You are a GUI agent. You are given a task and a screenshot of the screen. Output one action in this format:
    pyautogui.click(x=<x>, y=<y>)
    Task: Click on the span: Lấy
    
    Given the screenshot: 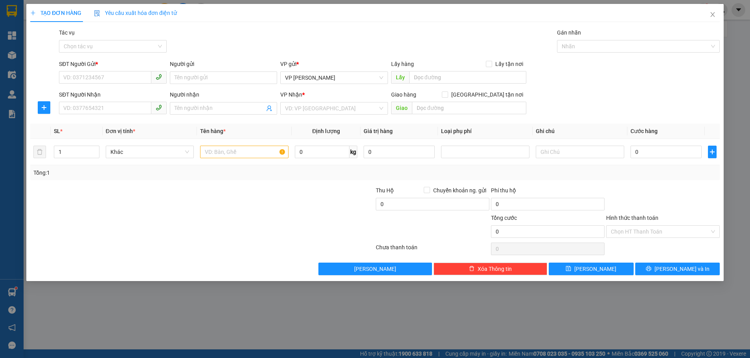 What is the action you would take?
    pyautogui.click(x=400, y=77)
    